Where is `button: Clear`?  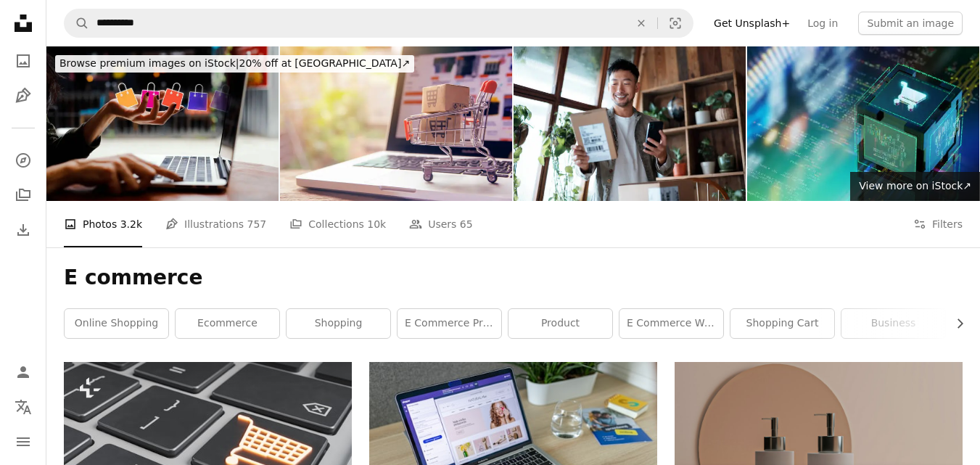 button: Clear is located at coordinates (642, 24).